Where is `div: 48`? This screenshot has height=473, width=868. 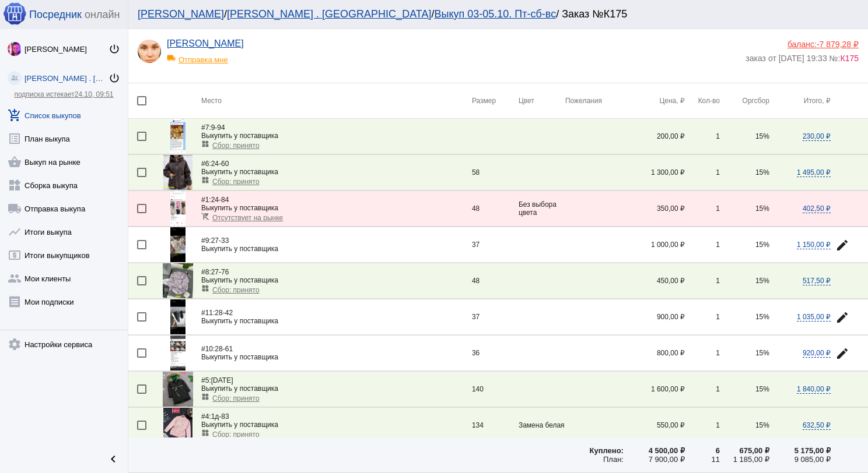 div: 48 is located at coordinates (495, 209).